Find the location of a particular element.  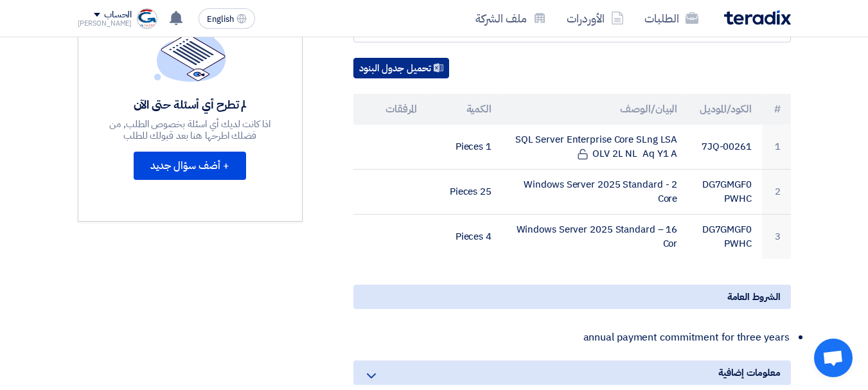

th: الكود/الموديل is located at coordinates (725, 110).